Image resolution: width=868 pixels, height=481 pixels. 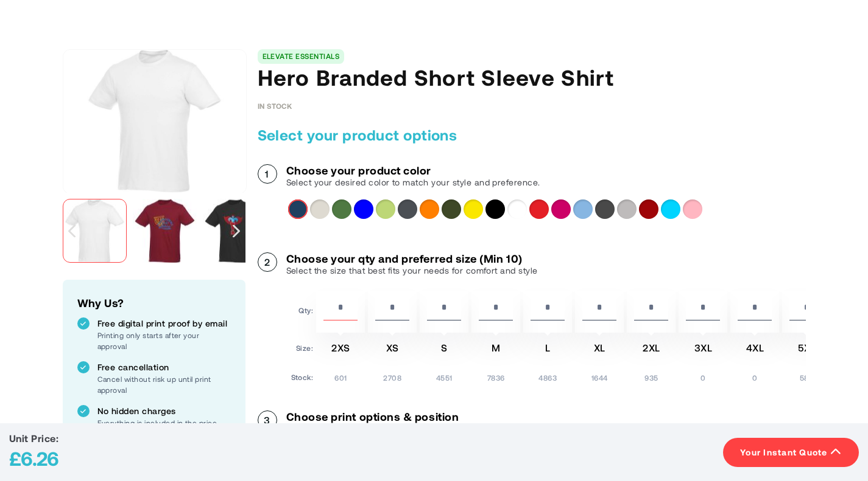 I want to click on td: Stock:, so click(x=302, y=376).